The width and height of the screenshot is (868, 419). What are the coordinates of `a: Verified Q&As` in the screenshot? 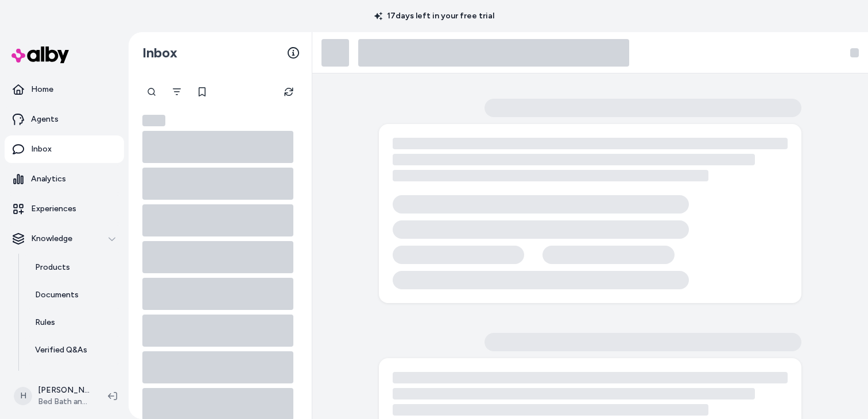 It's located at (74, 350).